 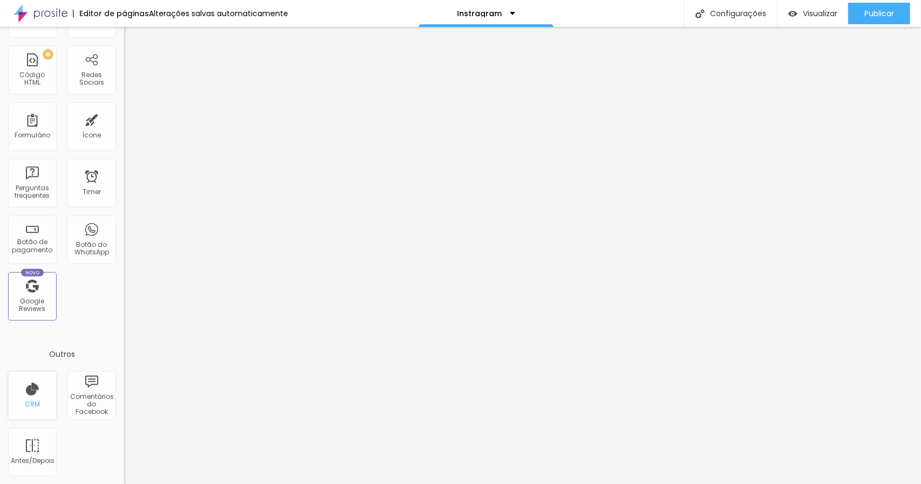 What do you see at coordinates (792, 13) in the screenshot?
I see `img: view-1.svg` at bounding box center [792, 13].